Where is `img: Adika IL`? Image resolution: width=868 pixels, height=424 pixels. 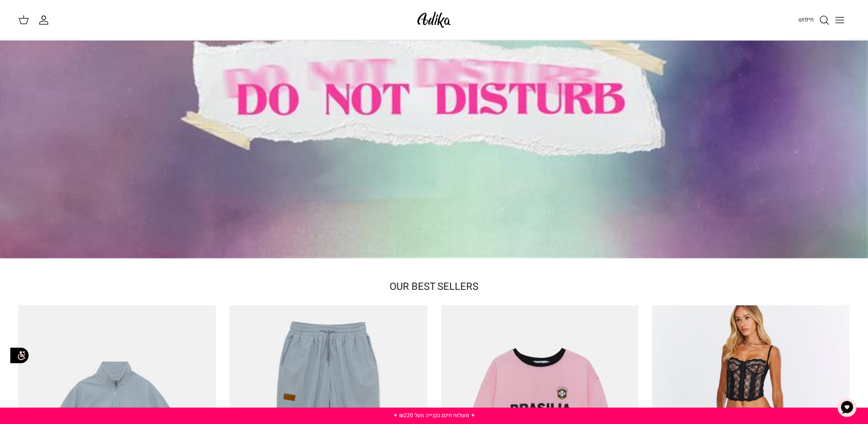
img: Adika IL is located at coordinates (434, 20).